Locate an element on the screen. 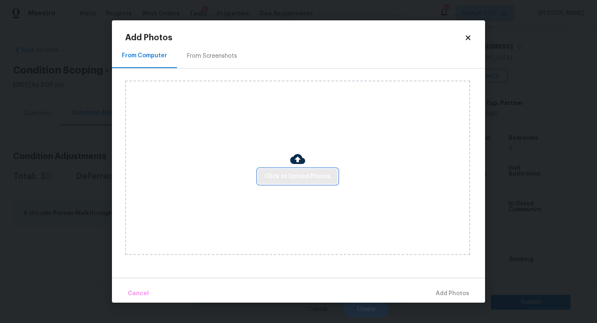 The image size is (597, 323). h2: Add Photos is located at coordinates (295, 38).